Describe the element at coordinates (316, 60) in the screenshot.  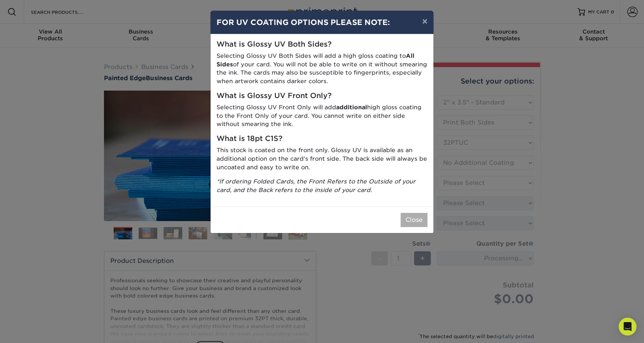
I see `strong: All Sides` at that location.